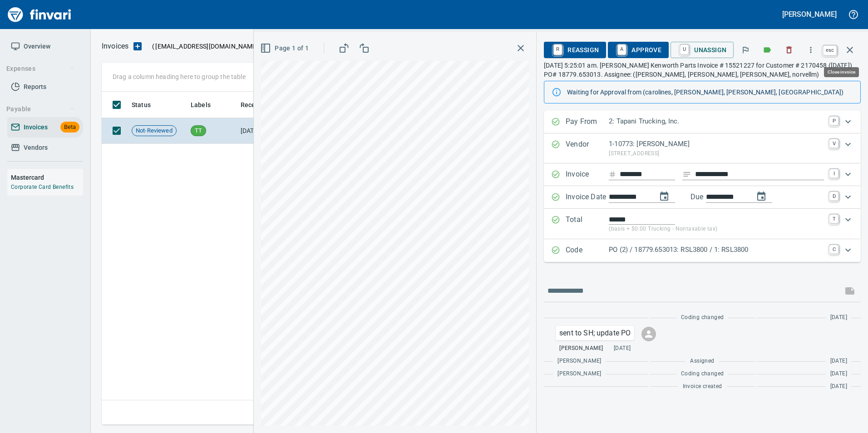 The width and height of the screenshot is (868, 433). Describe the element at coordinates (716, 250) in the screenshot. I see `p: PO (2) / 18779.653013: RSL3800 / 1: RSL3800` at that location.